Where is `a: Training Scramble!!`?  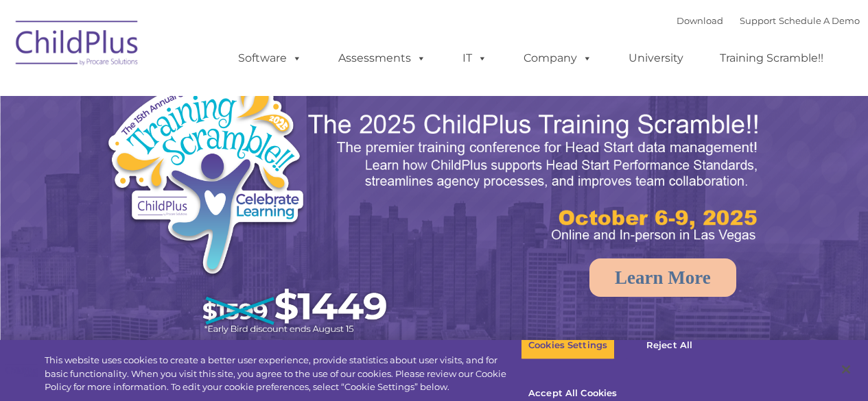
a: Training Scramble!! is located at coordinates (772, 58).